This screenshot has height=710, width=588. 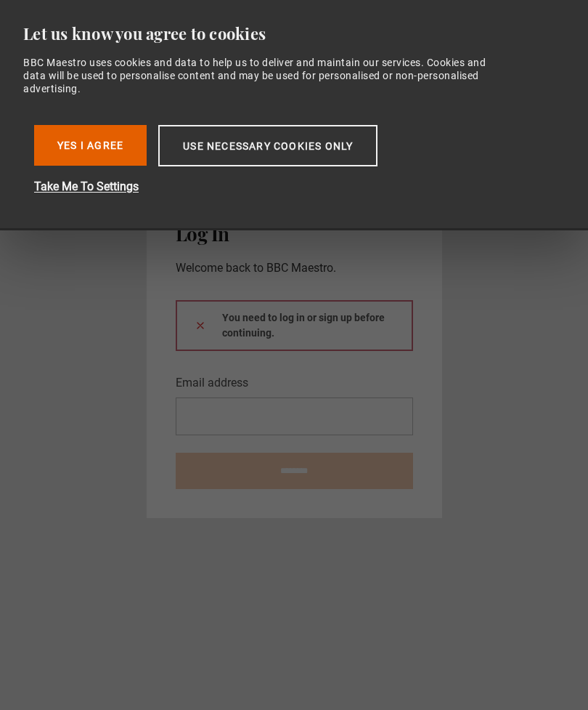 I want to click on div: Let us know you agree to cookies, so click(x=288, y=33).